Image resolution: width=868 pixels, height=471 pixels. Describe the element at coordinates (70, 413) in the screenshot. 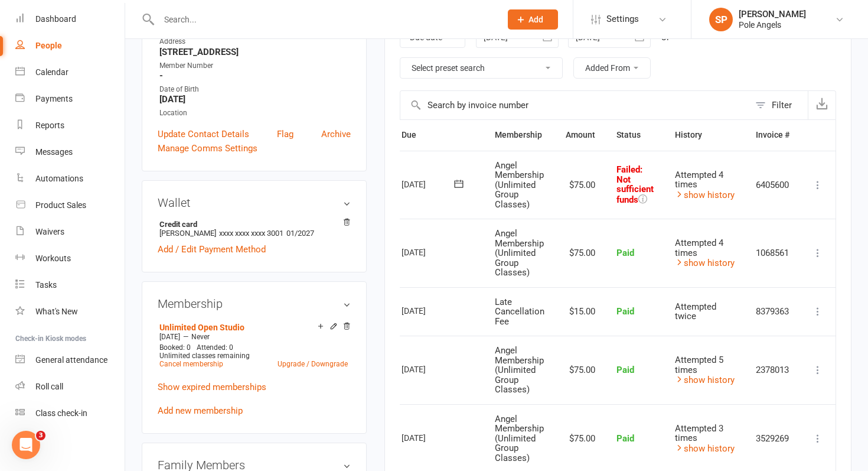

I see `a: Class kiosk mode` at that location.